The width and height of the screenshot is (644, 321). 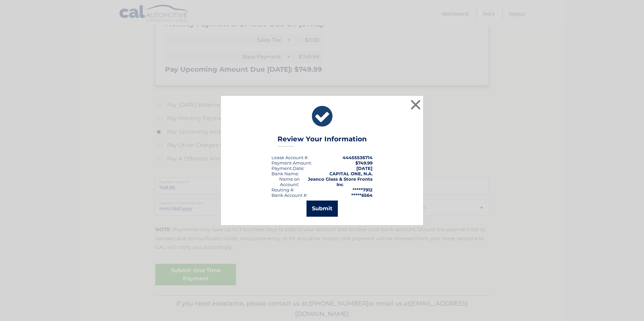 I want to click on div: Lease Account #:, so click(x=290, y=157).